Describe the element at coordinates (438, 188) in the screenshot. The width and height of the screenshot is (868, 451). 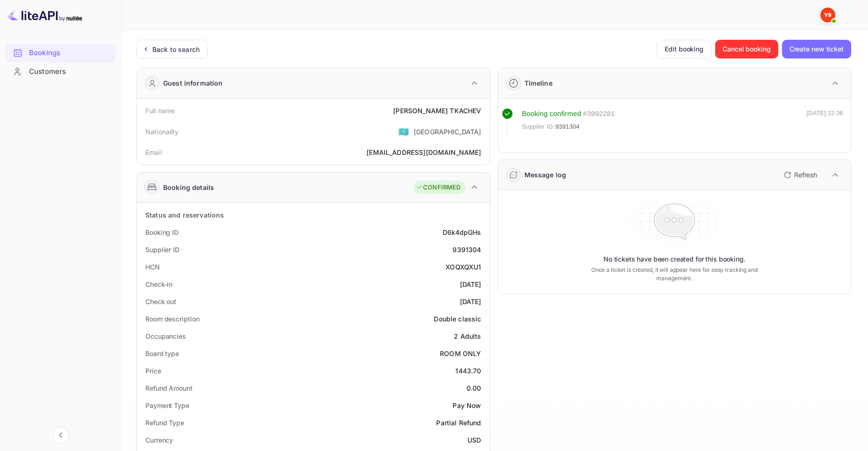
I see `div: CONFIRMED` at that location.